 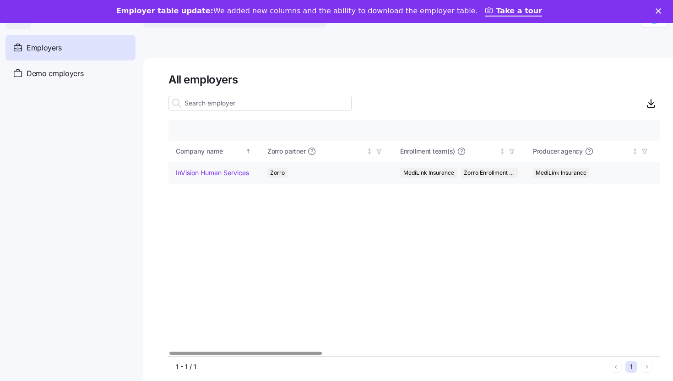 What do you see at coordinates (514, 11) in the screenshot?
I see `a: Take a tour` at bounding box center [514, 11].